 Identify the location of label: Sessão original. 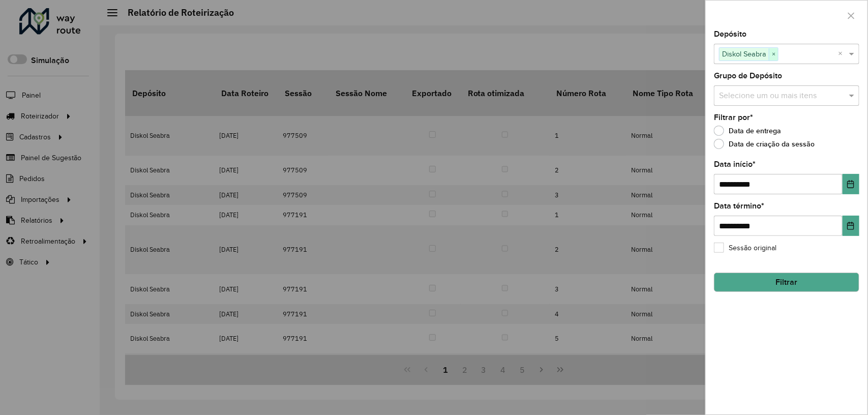
(745, 247).